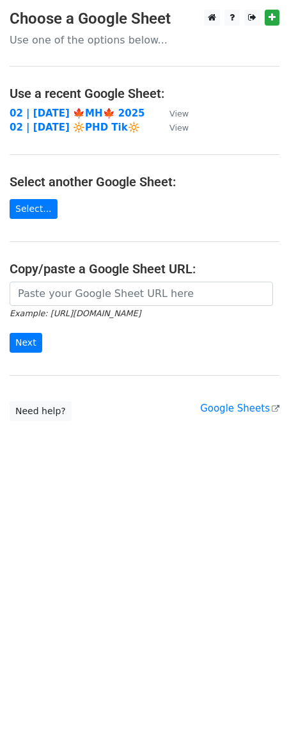 This screenshot has height=731, width=289. I want to click on a: Need help?, so click(40, 411).